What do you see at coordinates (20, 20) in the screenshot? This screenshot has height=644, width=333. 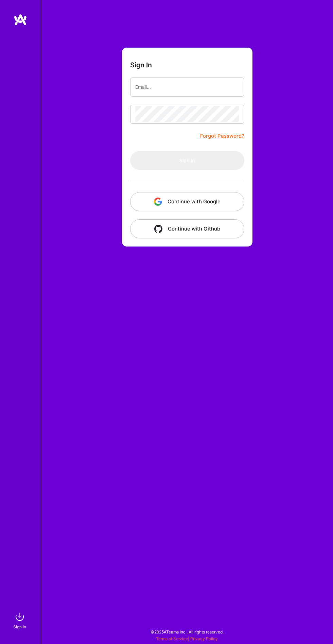 I see `img: logo` at bounding box center [20, 20].